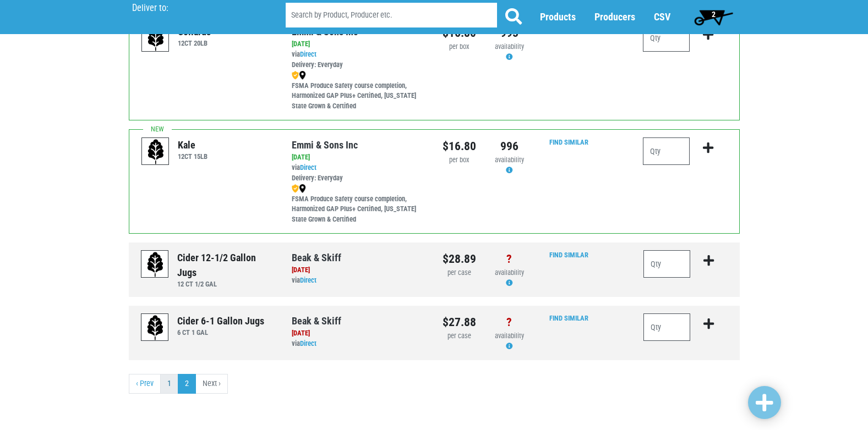 This screenshot has width=868, height=430. What do you see at coordinates (392, 16) in the screenshot?
I see `input: Search by Product, Producer etc.` at bounding box center [392, 16].